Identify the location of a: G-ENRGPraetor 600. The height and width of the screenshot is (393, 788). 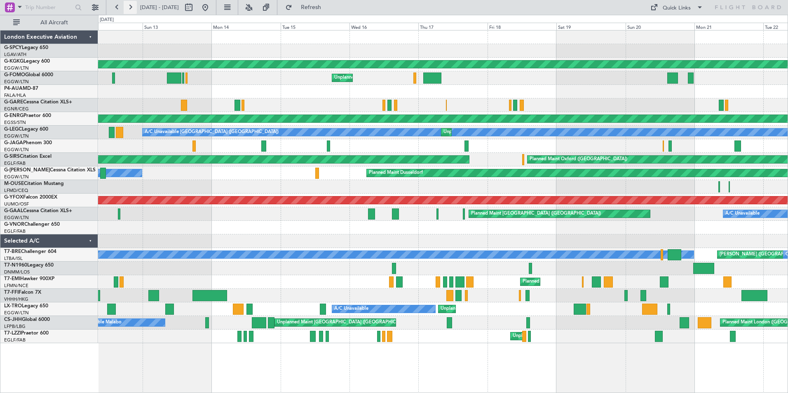
(28, 116).